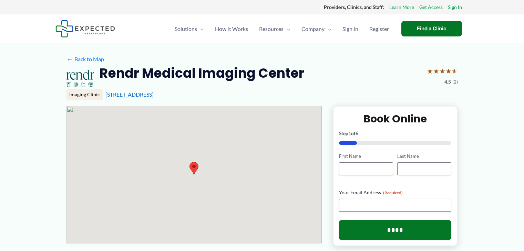  Describe the element at coordinates (395, 193) in the screenshot. I see `label: Your Email Address` at that location.